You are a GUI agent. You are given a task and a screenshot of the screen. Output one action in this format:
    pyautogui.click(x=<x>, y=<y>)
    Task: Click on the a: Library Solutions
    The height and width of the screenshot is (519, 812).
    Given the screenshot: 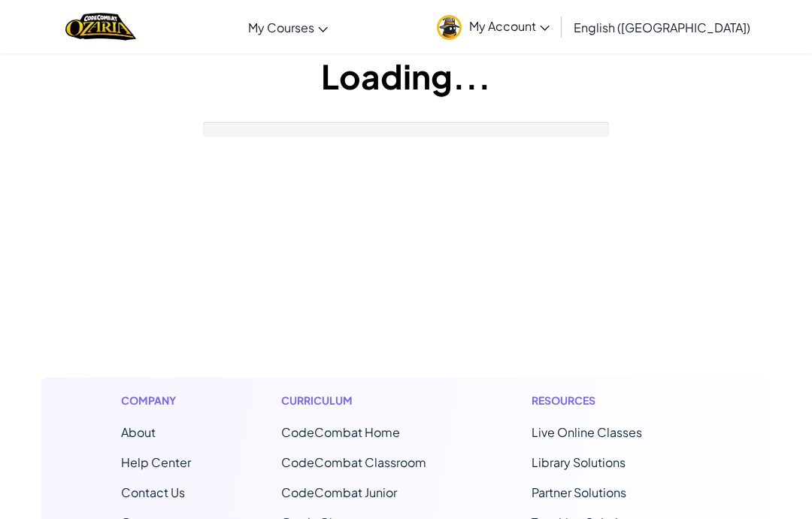 What is the action you would take?
    pyautogui.click(x=578, y=461)
    